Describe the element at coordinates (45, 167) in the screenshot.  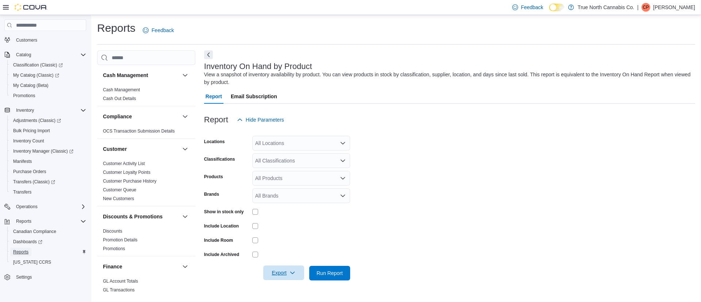
I see `nav: Complex example` at that location.